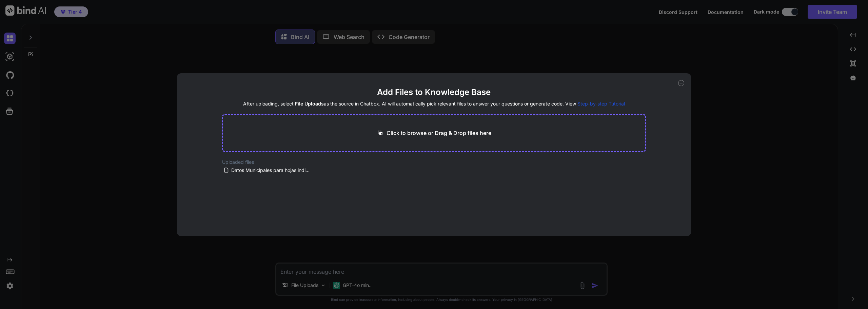 Image resolution: width=868 pixels, height=309 pixels. I want to click on h2: Uploaded files, so click(434, 162).